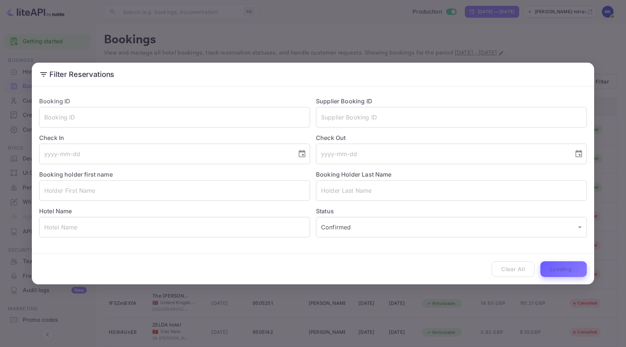  Describe the element at coordinates (313, 74) in the screenshot. I see `h2: Filter Reservations` at that location.